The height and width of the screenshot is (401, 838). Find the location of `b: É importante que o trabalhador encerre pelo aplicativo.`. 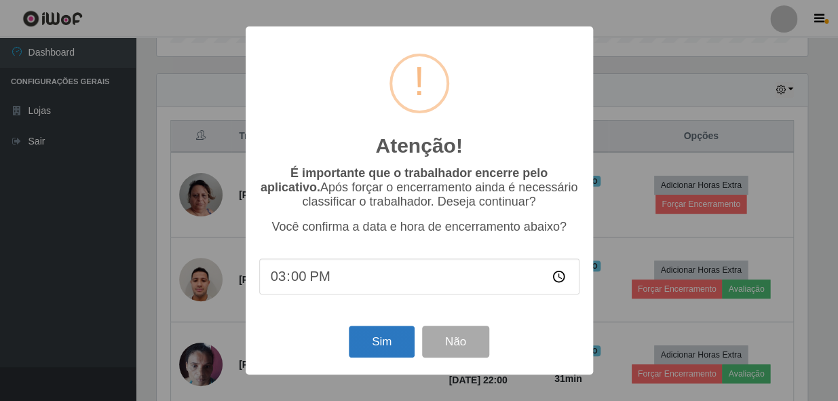

b: É importante que o trabalhador encerre pelo aplicativo. is located at coordinates (404, 180).